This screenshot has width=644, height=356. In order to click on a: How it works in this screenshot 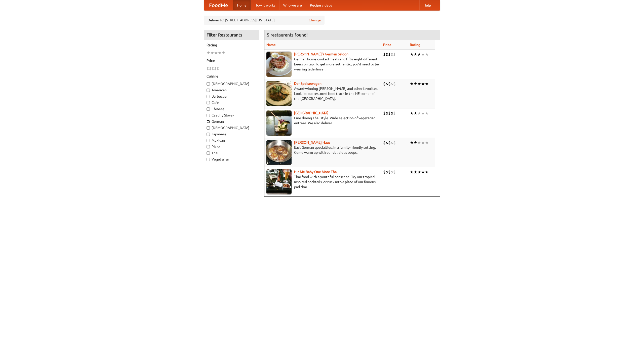, I will do `click(265, 5)`.